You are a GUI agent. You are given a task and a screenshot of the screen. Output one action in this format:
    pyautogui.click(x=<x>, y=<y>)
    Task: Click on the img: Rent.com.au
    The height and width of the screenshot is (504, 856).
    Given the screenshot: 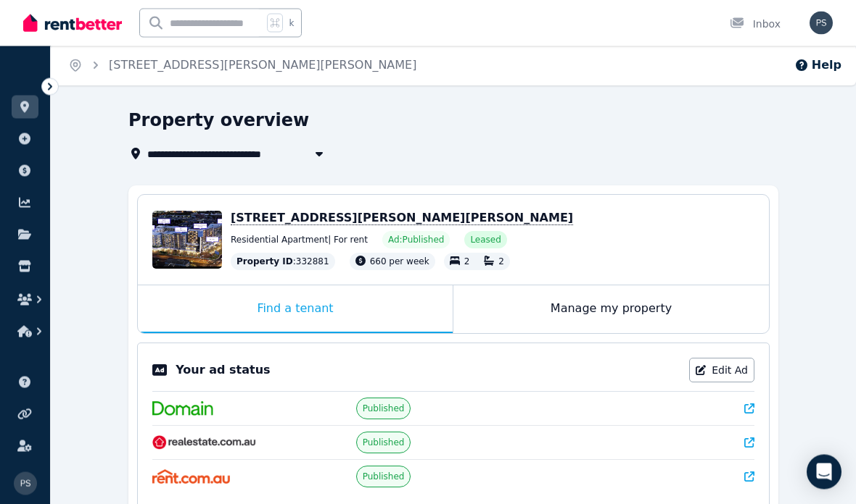 What is the action you would take?
    pyautogui.click(x=190, y=478)
    